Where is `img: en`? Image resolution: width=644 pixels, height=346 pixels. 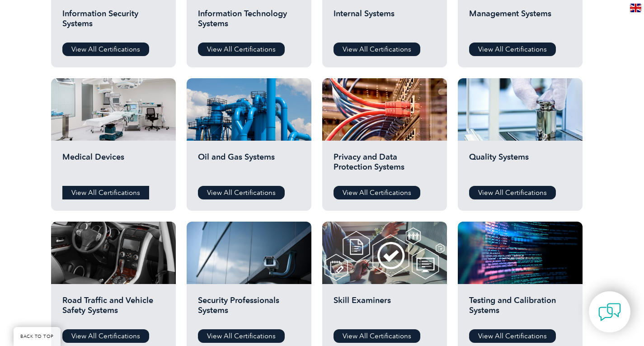
img: en is located at coordinates (635, 8).